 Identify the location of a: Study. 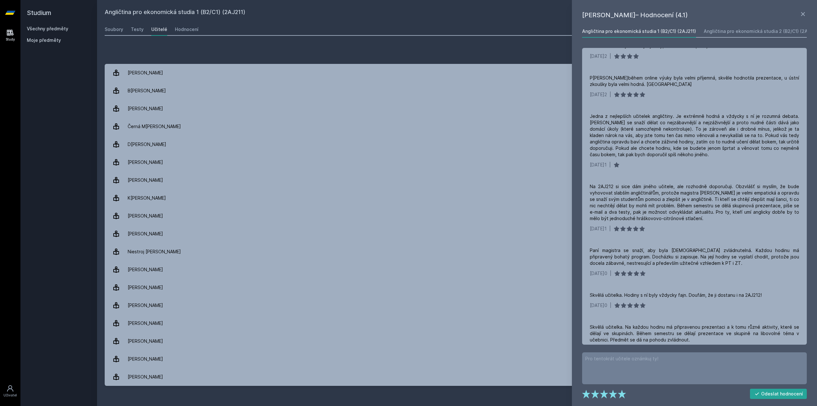
(10, 35).